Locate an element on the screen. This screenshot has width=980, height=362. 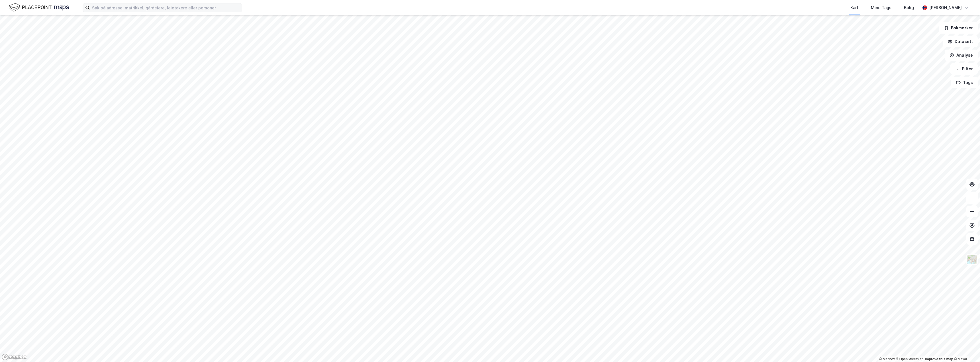
img: Z is located at coordinates (973, 260).